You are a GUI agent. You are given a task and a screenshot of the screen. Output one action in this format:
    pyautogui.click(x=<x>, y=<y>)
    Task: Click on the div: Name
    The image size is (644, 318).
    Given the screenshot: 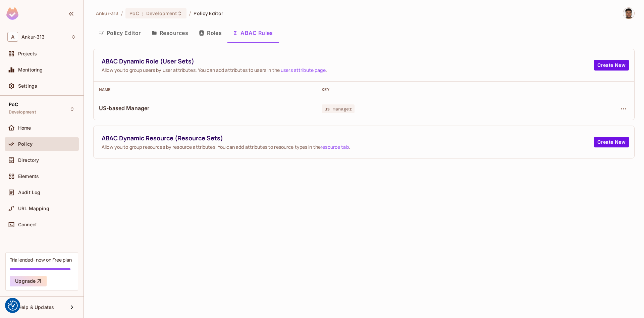 What is the action you would take?
    pyautogui.click(x=205, y=90)
    